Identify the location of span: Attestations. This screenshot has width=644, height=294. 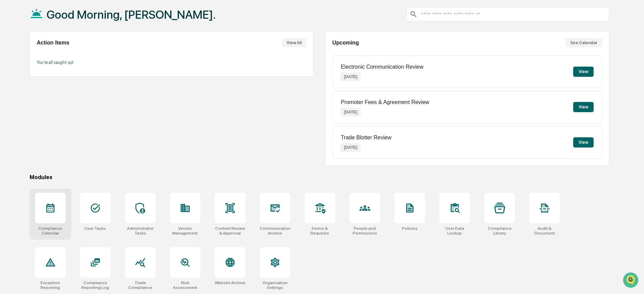
(70, 89).